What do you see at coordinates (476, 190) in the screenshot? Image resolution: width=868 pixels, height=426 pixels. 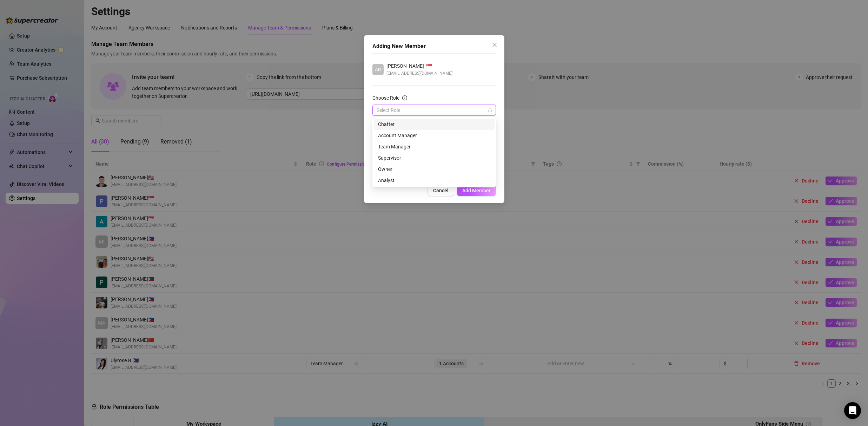 I see `span: Add Member` at bounding box center [476, 190].